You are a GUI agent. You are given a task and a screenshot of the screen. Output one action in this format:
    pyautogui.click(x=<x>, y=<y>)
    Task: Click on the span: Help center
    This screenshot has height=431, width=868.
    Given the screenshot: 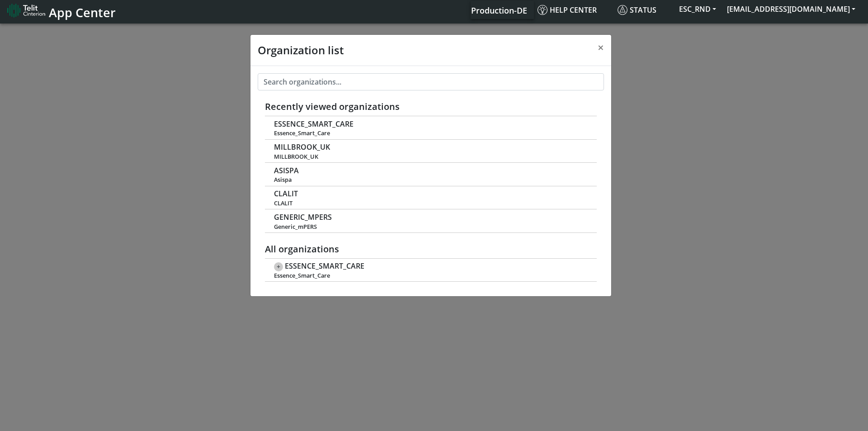 What is the action you would take?
    pyautogui.click(x=567, y=10)
    